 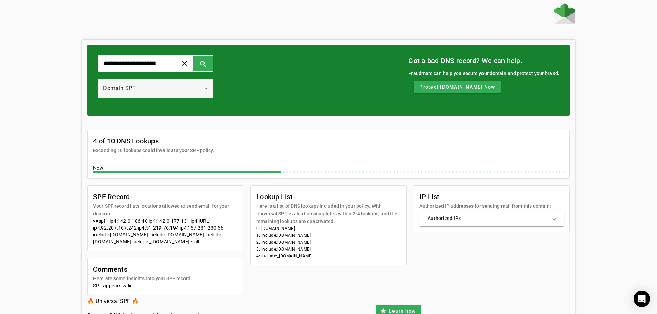 What do you see at coordinates (119, 88) in the screenshot?
I see `span: Domain SPF` at bounding box center [119, 88].